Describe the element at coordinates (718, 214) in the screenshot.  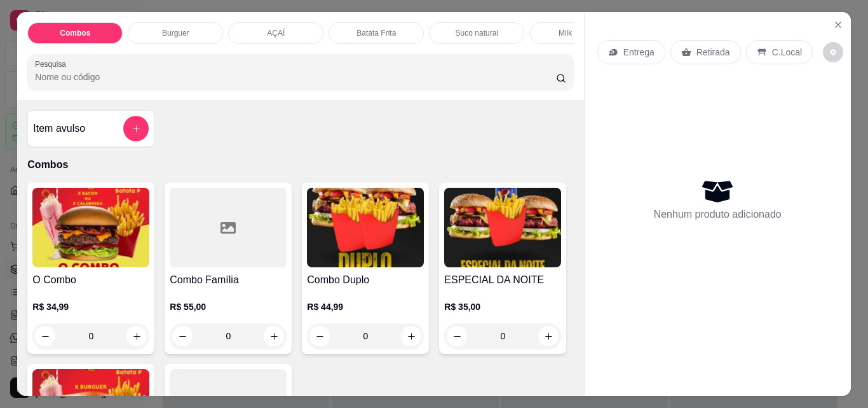
I see `p: Nenhum produto adicionado` at that location.